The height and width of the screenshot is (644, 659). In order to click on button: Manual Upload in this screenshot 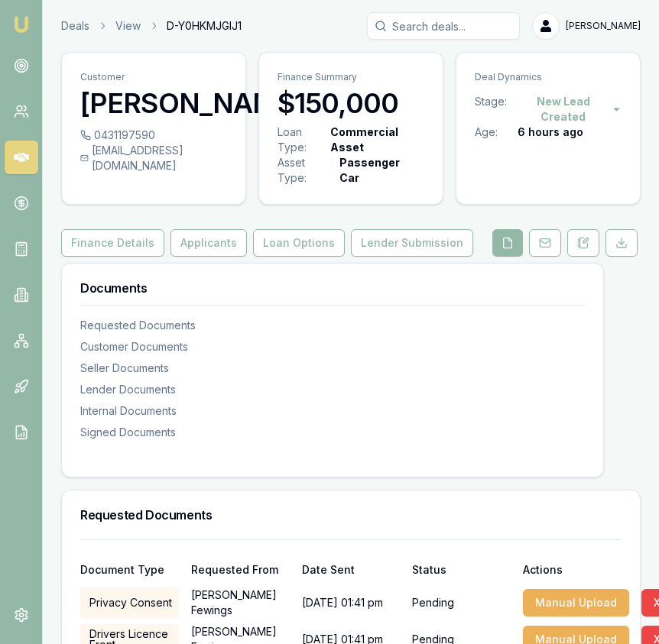, I will do `click(575, 603)`.